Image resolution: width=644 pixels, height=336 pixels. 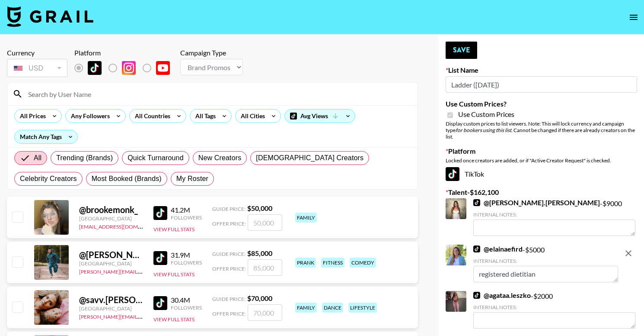 I want to click on div: 41.2M, so click(x=186, y=210).